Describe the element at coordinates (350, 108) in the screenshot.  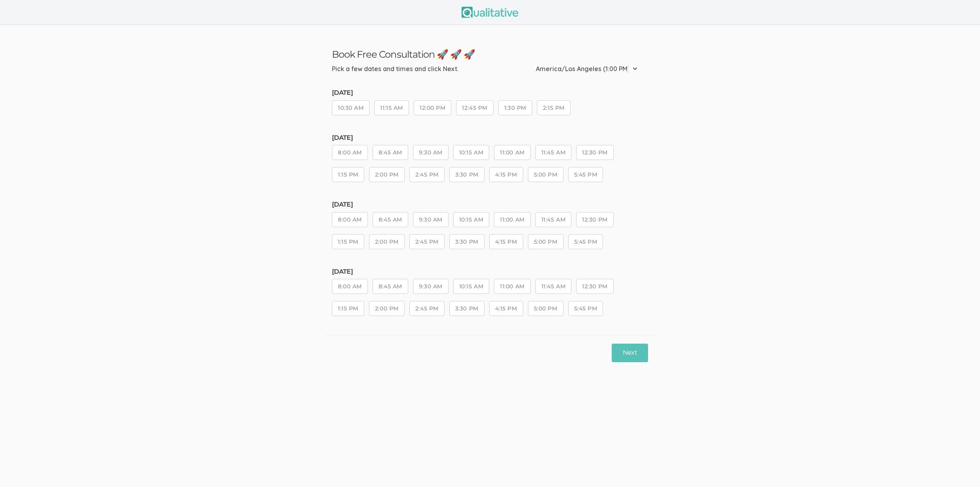
I see `button: 10:30 AM` at that location.